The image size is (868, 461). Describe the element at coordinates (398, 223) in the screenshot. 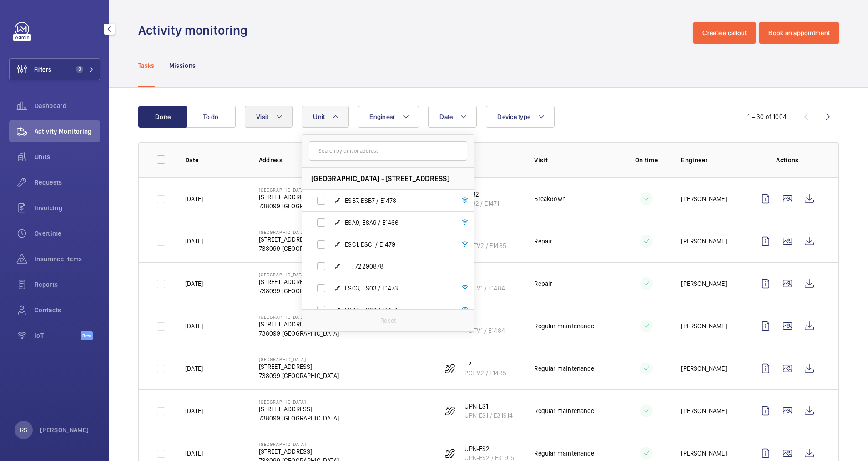

I see `span: ESA9, ESA9 / E1466` at that location.